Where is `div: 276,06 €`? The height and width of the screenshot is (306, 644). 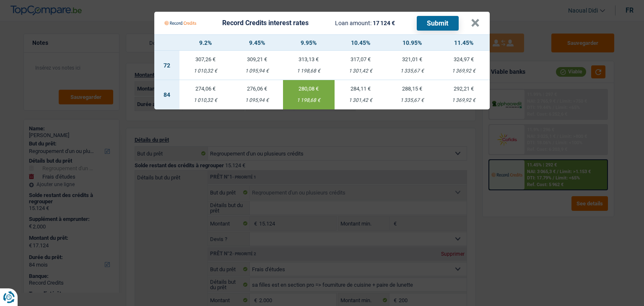 div: 276,06 € is located at coordinates (257, 88).